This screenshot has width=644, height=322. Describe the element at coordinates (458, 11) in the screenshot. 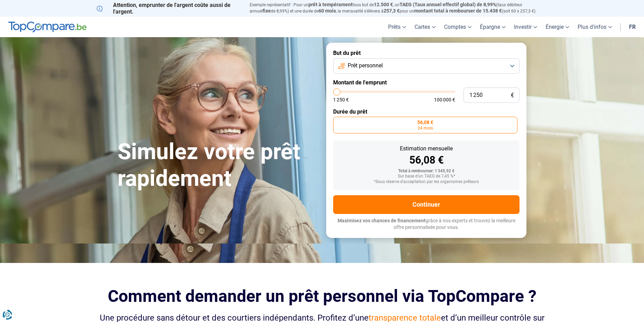

I see `span: montant total à rembourser de 15.438 €` at that location.